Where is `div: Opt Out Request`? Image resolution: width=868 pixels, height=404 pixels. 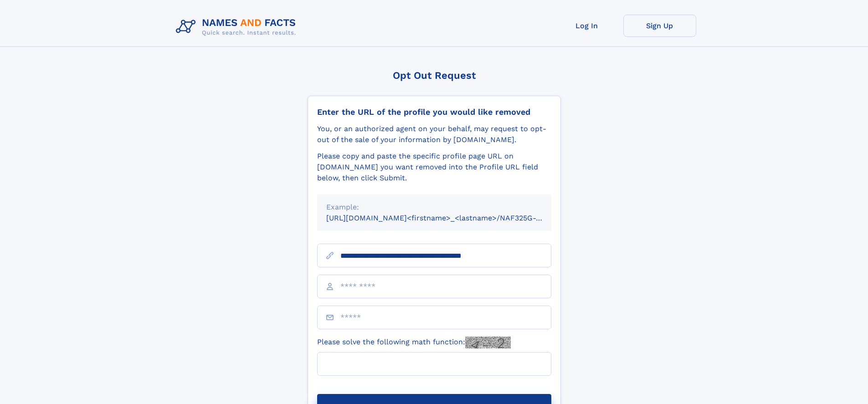
div: Opt Out Request is located at coordinates (434, 75).